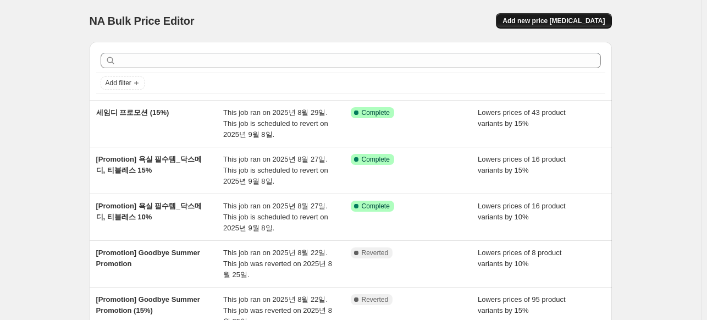  What do you see at coordinates (522, 118) in the screenshot?
I see `span: Lowers prices of 43 product variants by 15%` at bounding box center [522, 118].